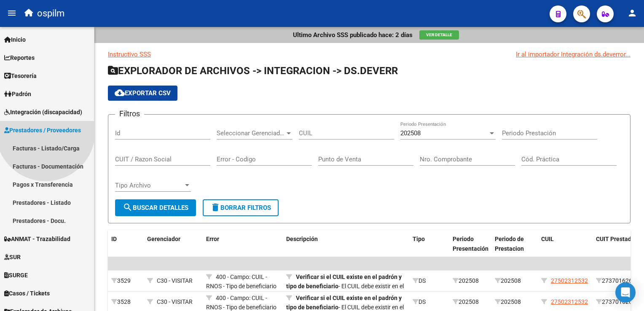 This screenshot has width=644, height=311. I want to click on span: ANMAT - Trazabilidad, so click(37, 239).